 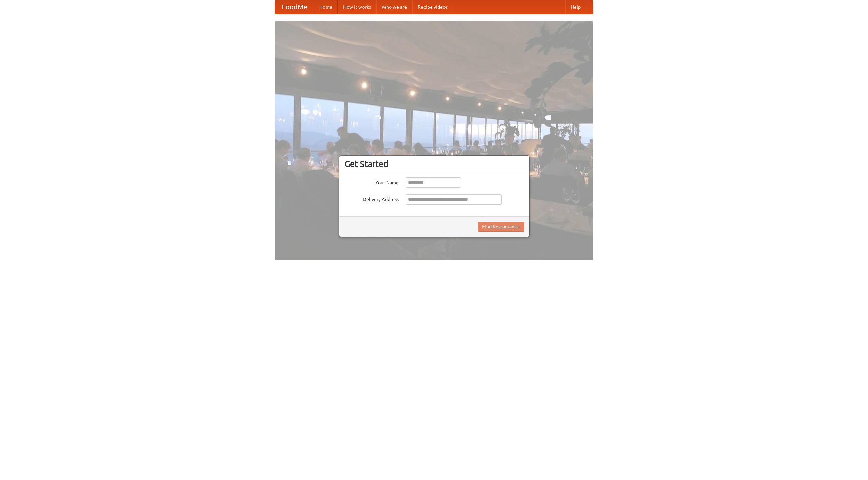 What do you see at coordinates (357, 7) in the screenshot?
I see `a: How it works` at bounding box center [357, 7].